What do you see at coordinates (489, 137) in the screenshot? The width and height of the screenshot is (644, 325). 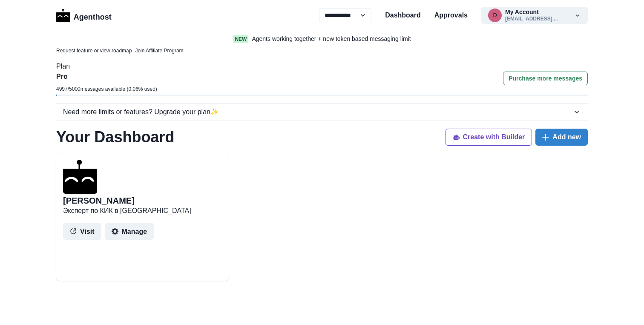 I see `button: Create with Builder` at bounding box center [489, 137].